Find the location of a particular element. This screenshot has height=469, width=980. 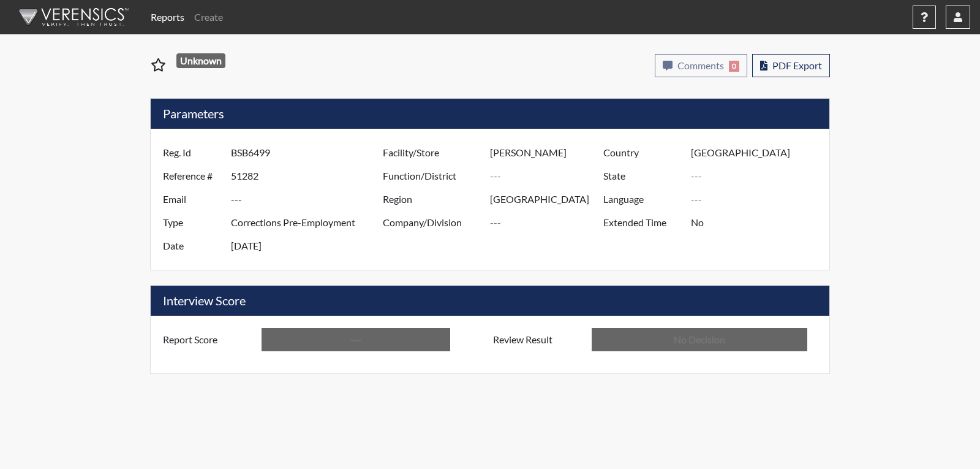

h5: Parameters is located at coordinates (490, 114).